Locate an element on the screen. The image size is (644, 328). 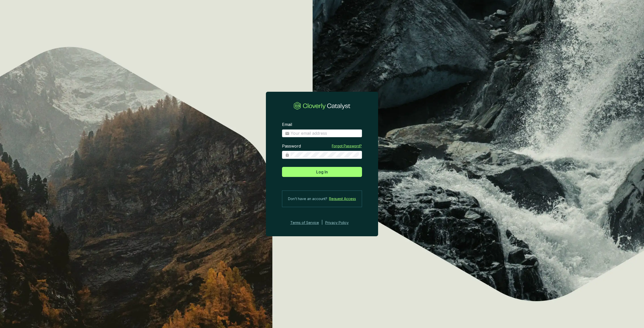
a: Forgot Password? is located at coordinates (347, 146).